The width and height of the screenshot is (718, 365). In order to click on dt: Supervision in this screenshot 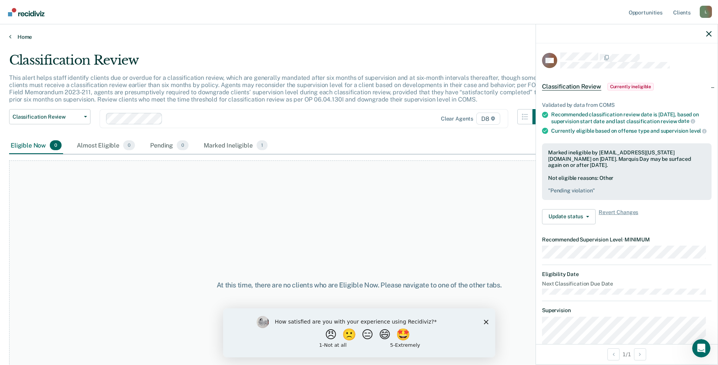, I will do `click(627, 310)`.